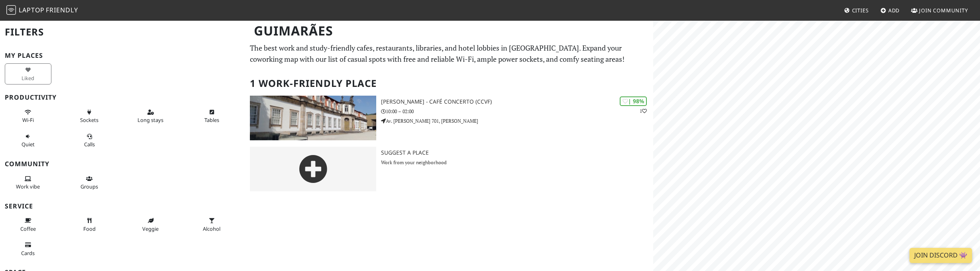 The width and height of the screenshot is (980, 271). Describe the element at coordinates (28, 116) in the screenshot. I see `button: Wi-Fi` at that location.